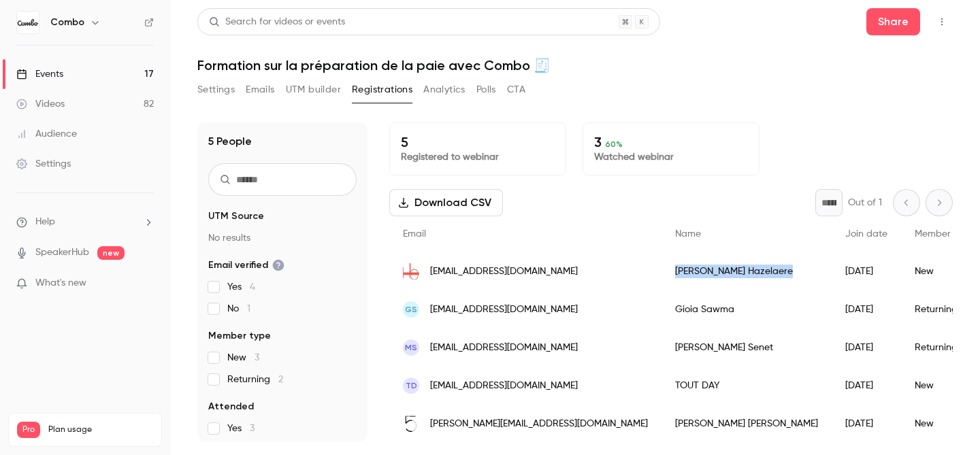 This screenshot has height=455, width=980. Describe the element at coordinates (478, 142) in the screenshot. I see `p: 5` at that location.